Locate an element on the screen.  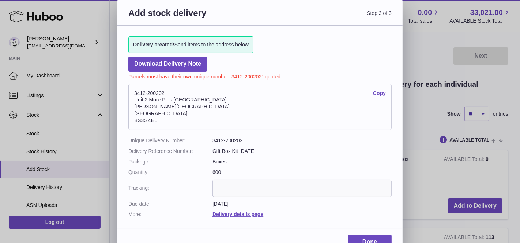
dt: Tracking: is located at coordinates (170, 189).